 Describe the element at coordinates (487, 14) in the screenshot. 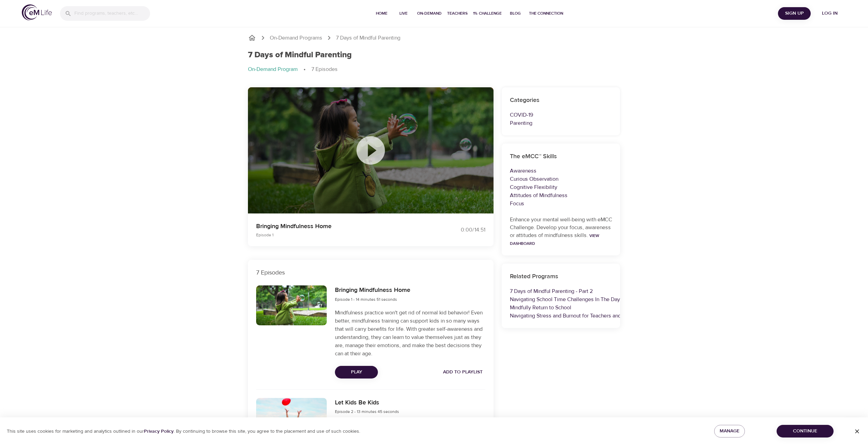

I see `span: 1% Challenge` at that location.